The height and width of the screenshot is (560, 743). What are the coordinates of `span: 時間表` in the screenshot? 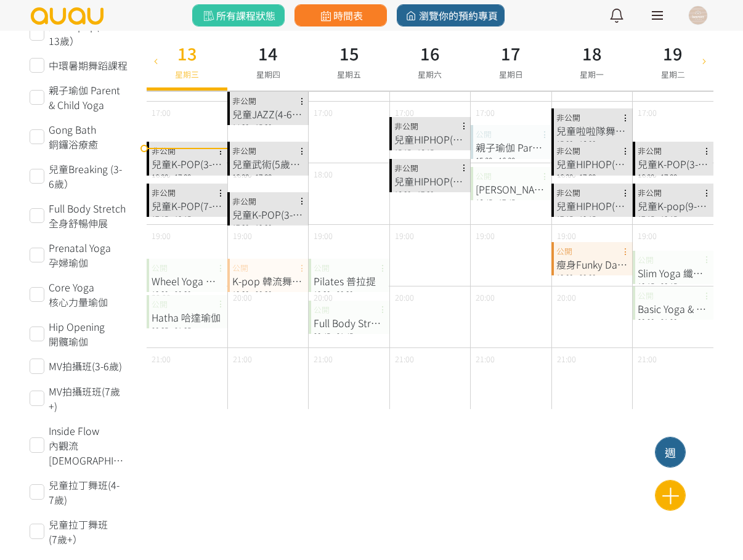 It's located at (340, 16).